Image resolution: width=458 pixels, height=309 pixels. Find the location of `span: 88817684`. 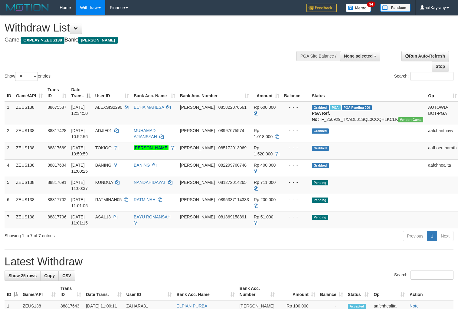

span: 88817684 is located at coordinates (57, 165).